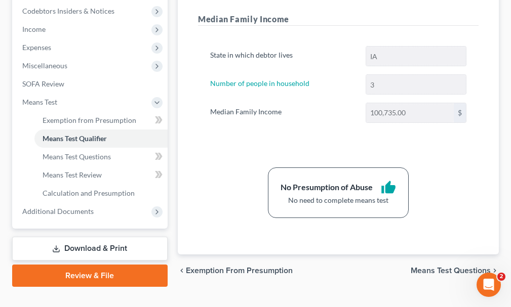  I want to click on span: Additional Documents, so click(58, 211).